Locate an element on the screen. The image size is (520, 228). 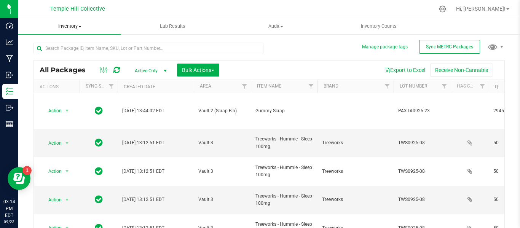
a: Lot Number is located at coordinates (413, 86).